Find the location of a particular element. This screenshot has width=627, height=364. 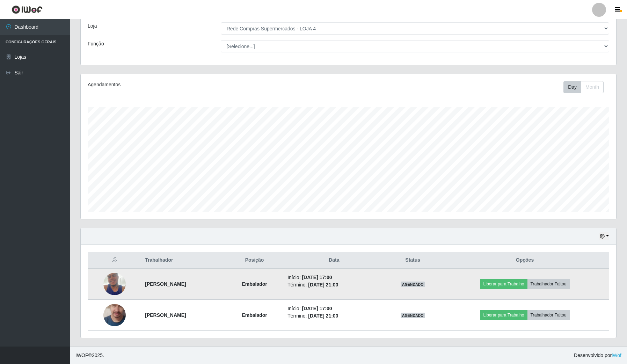

img: 1751474916234.jpeg is located at coordinates (115, 284).